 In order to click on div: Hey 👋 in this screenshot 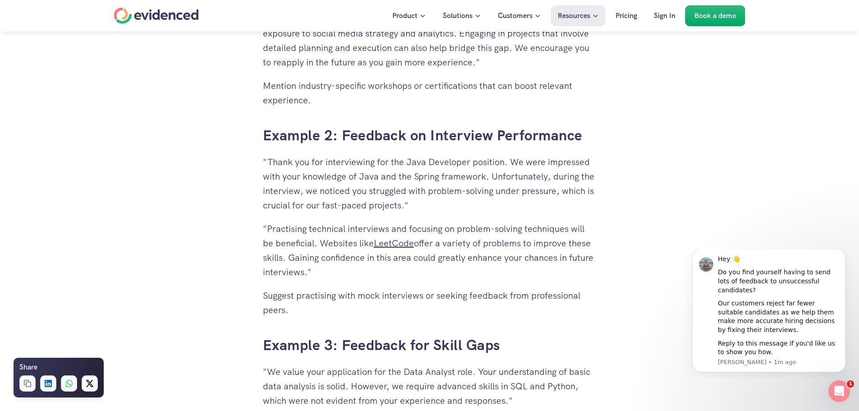, I will do `click(100, 10)`.